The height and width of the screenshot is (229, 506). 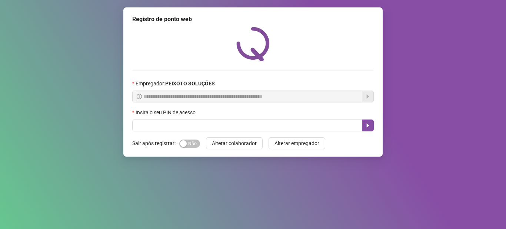 I want to click on button: Alterar empregador, so click(x=297, y=143).